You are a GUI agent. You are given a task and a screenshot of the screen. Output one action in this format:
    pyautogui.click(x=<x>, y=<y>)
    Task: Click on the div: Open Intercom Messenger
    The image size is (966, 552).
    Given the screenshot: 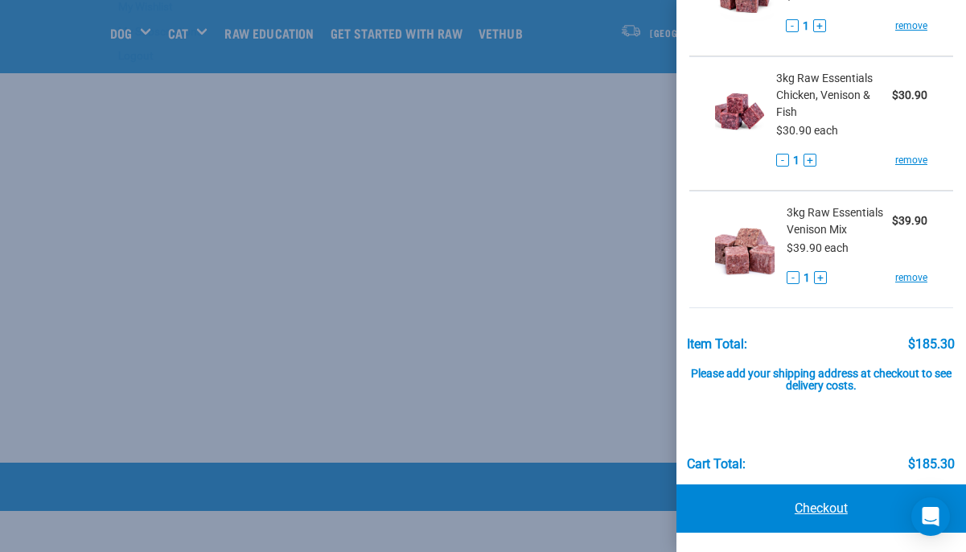 What is the action you would take?
    pyautogui.click(x=931, y=517)
    